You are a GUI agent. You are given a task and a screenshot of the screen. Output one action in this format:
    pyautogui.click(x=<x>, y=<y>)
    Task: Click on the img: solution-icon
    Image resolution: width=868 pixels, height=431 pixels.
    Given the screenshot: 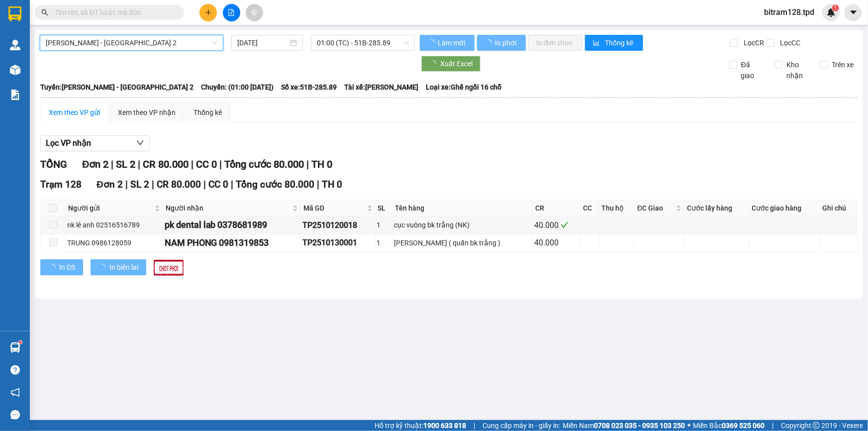 What is the action you would take?
    pyautogui.click(x=15, y=94)
    